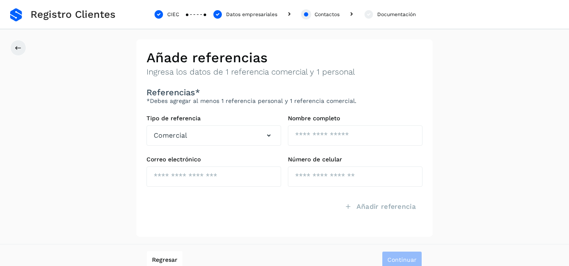  What do you see at coordinates (252, 14) in the screenshot?
I see `div: Datos empresariales` at bounding box center [252, 14].